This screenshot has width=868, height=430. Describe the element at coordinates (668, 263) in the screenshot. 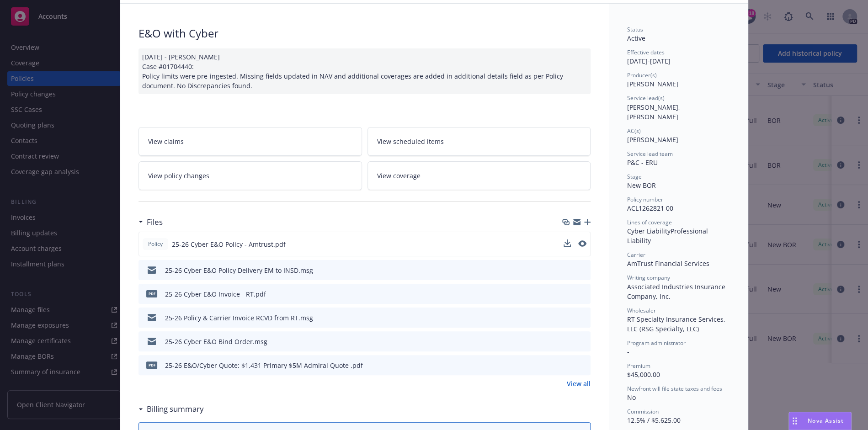

I see `span: AmTrust Financial Services` at that location.